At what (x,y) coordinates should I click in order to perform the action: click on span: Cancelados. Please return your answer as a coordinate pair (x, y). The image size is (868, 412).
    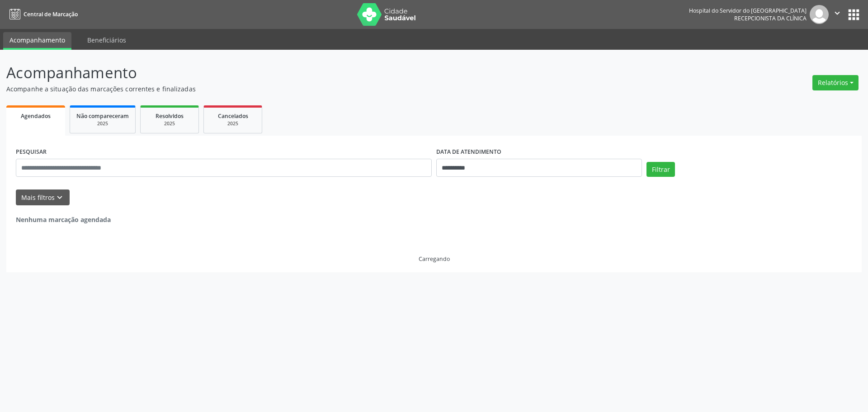
    Looking at the image, I should click on (233, 115).